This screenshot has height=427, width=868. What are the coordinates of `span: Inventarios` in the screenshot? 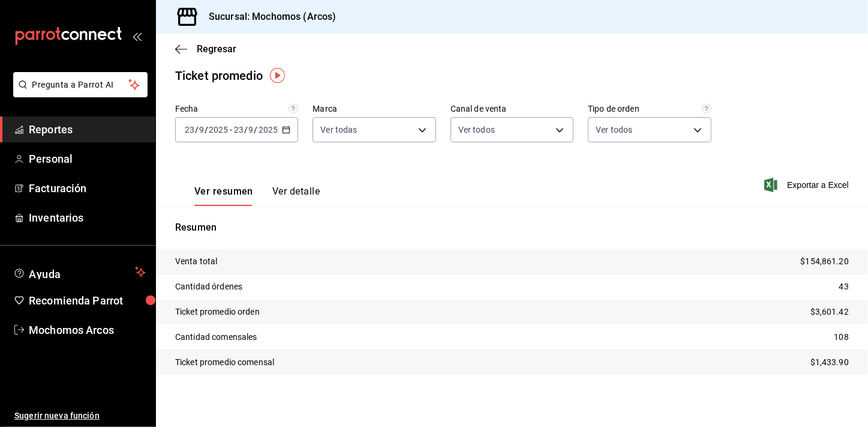 It's located at (87, 217).